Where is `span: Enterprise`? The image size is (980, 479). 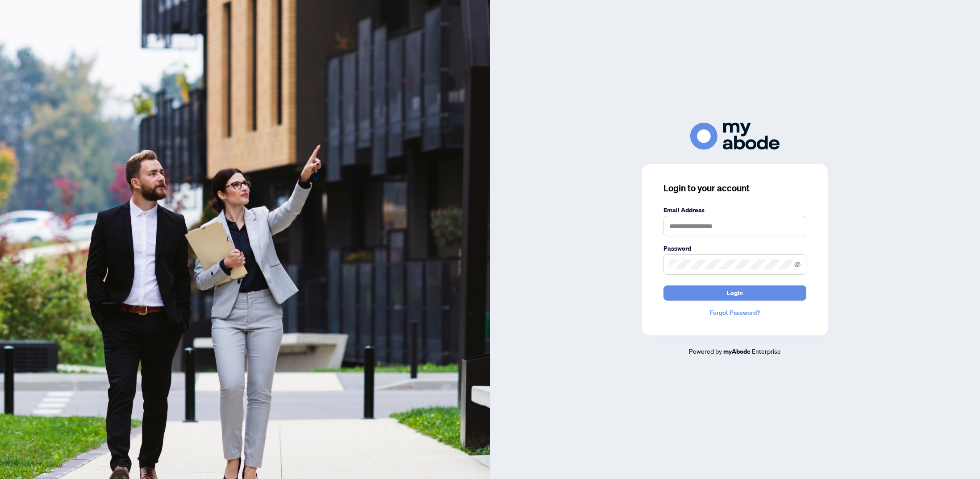 span: Enterprise is located at coordinates (766, 351).